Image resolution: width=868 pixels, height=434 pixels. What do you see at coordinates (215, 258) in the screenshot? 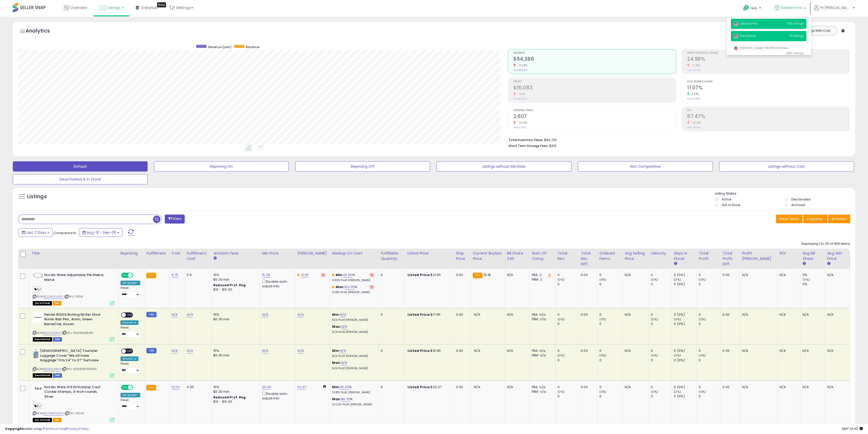
I see `small: Amazon Fees.` at bounding box center [215, 258].